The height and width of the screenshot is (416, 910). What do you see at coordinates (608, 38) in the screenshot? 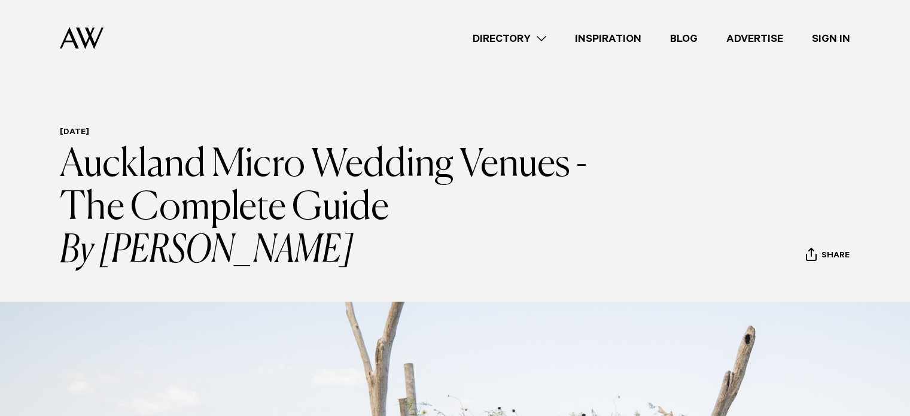
I see `a: Inspiration` at bounding box center [608, 38].